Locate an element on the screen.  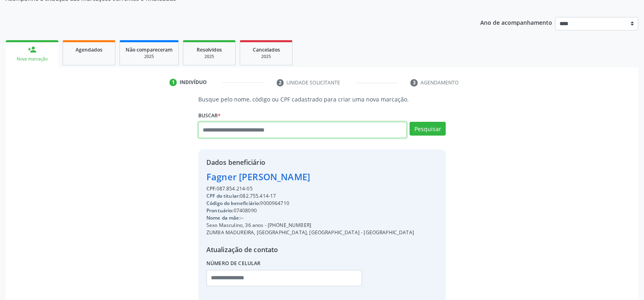
p: Ano de acompanhamento is located at coordinates (516, 22).